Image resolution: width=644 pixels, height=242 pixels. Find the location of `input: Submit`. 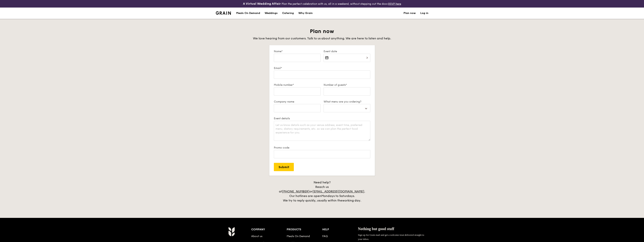

input: Submit is located at coordinates (284, 167).